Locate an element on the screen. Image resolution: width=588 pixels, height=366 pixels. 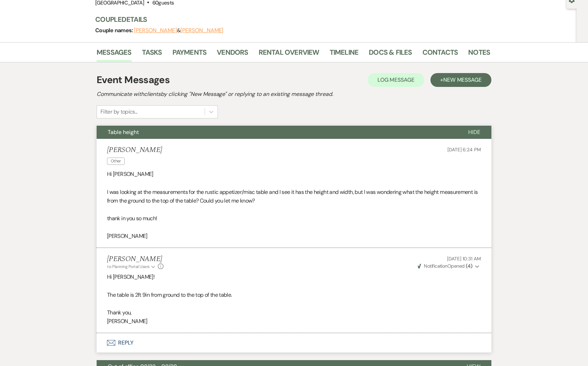
button: Reply is located at coordinates (294, 343).